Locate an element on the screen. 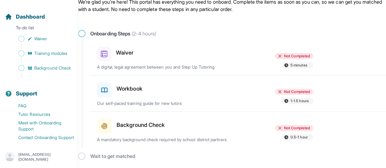  p: A mandatory background check required by school district partners is located at coordinates (167, 140).